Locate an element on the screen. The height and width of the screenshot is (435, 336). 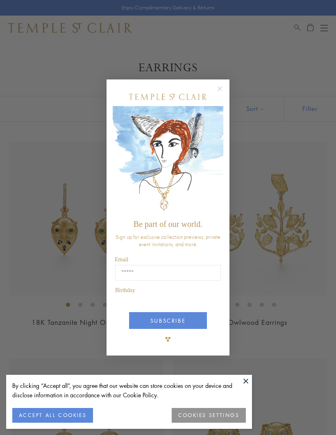
div: By clicking “Accept all”, you agree that our website can store cookies on your device and disclos... is located at coordinates (129, 390).